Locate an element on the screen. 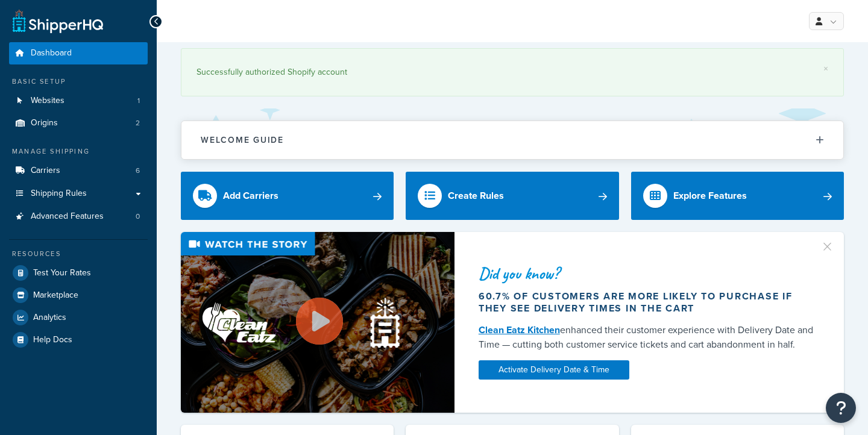  li: Websites is located at coordinates (78, 100).